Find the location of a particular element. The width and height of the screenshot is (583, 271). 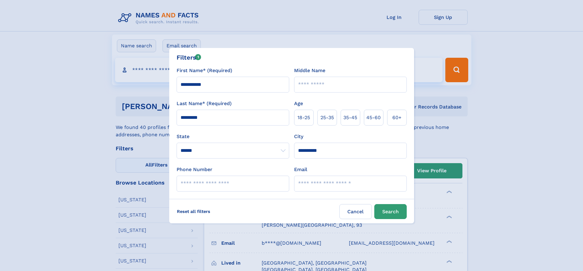

span: 18‑25 is located at coordinates (303, 118).